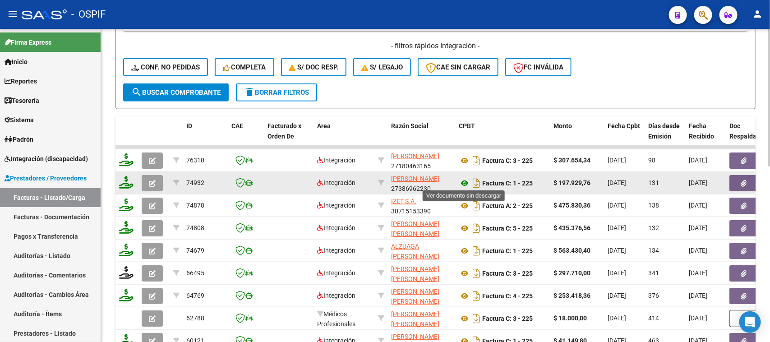  I want to click on strong: $ 435.376,56, so click(572, 228).